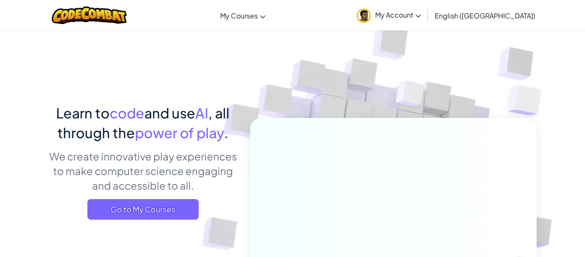 The height and width of the screenshot is (257, 585). Describe the element at coordinates (364, 15) in the screenshot. I see `img: avatar` at that location.